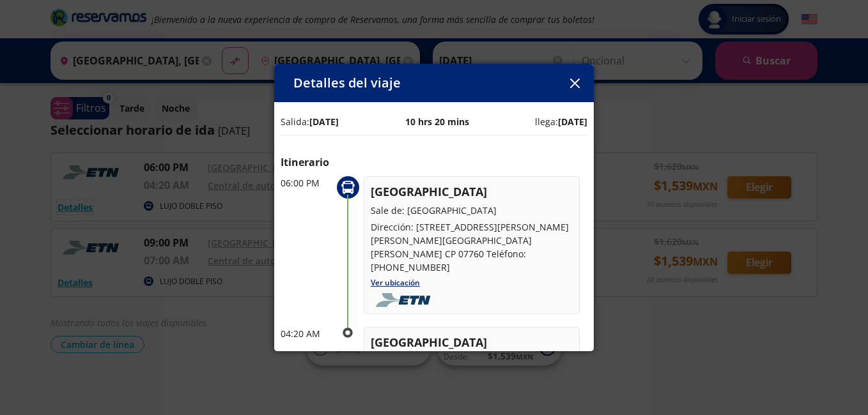  What do you see at coordinates (438, 121) in the screenshot?
I see `p: 10 hrs 20 mins` at bounding box center [438, 121].